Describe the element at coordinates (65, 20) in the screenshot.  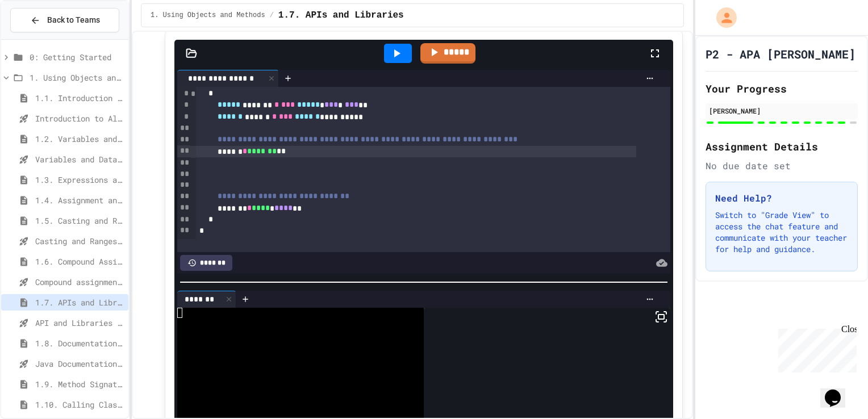
I see `button: Back to Teams` at that location.